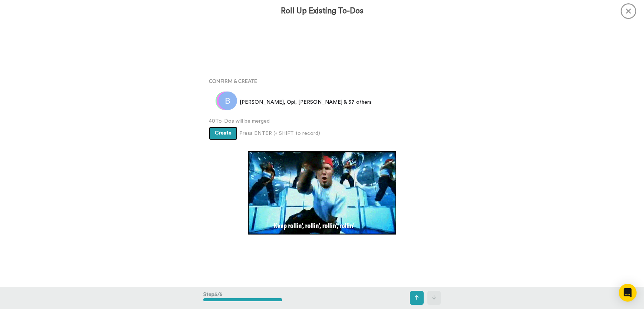 This screenshot has width=644, height=309. What do you see at coordinates (322, 121) in the screenshot?
I see `span: 40 To-Dos will be merged` at bounding box center [322, 121].